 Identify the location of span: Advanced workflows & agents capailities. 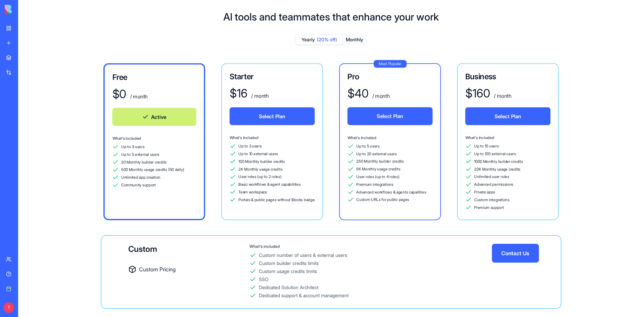
(391, 192).